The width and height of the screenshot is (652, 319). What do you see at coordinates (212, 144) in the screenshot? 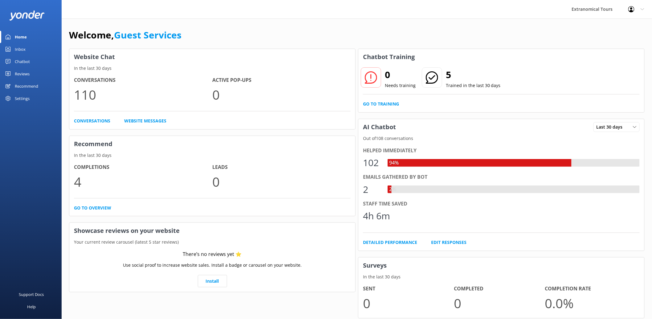
I see `h3: Recommend` at bounding box center [212, 144].